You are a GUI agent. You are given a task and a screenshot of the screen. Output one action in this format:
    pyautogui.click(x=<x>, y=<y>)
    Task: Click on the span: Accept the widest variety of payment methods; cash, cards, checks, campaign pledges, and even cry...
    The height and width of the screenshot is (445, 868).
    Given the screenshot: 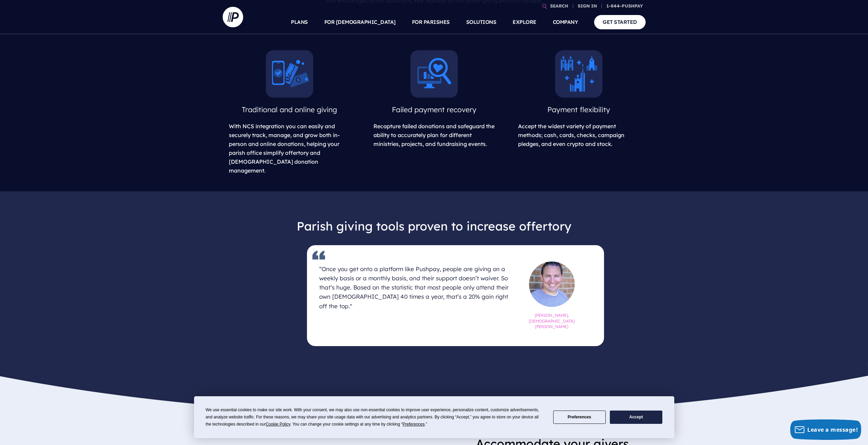 What is the action you would take?
    pyautogui.click(x=571, y=135)
    